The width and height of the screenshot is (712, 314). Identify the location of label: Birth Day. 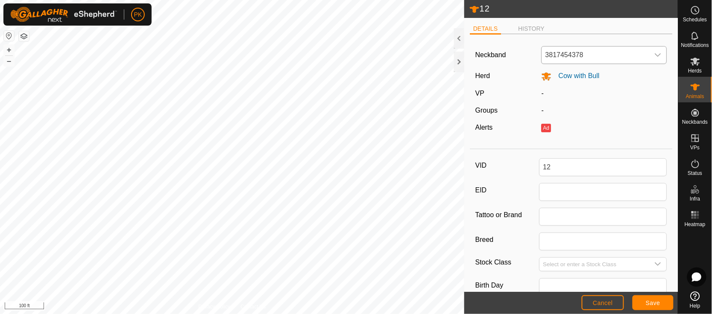
(507, 286).